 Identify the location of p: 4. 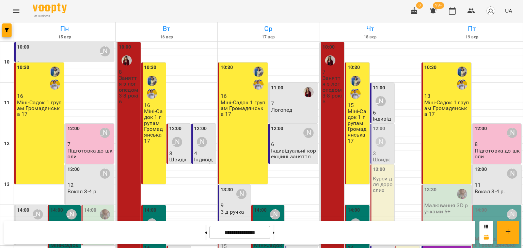
(204, 153).